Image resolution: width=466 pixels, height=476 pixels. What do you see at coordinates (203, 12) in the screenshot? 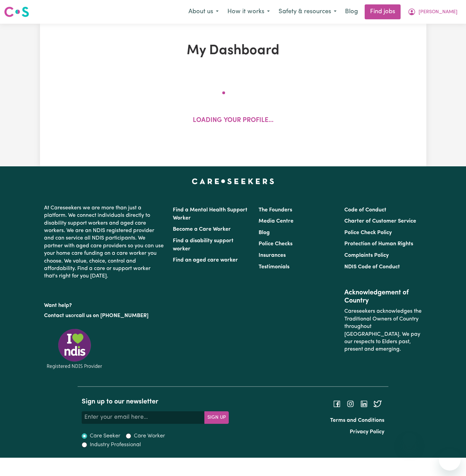
I see `button: About us` at bounding box center [203, 12].